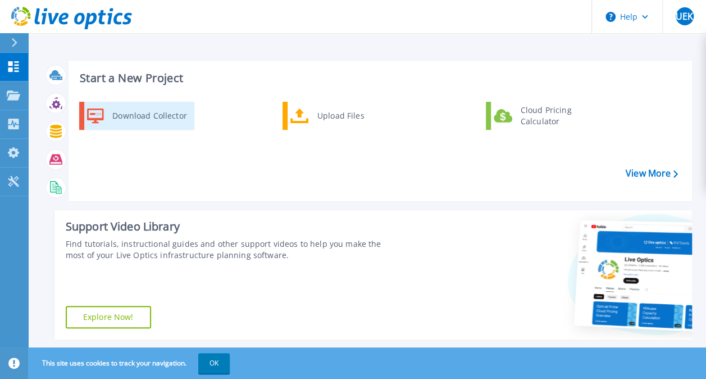  Describe the element at coordinates (557, 116) in the screenshot. I see `div: Cloud Pricing Calculator` at that location.